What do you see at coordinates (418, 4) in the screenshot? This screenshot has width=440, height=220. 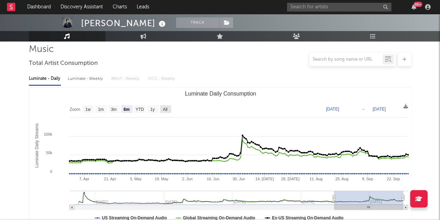 I see `div: 99 +` at bounding box center [418, 4].